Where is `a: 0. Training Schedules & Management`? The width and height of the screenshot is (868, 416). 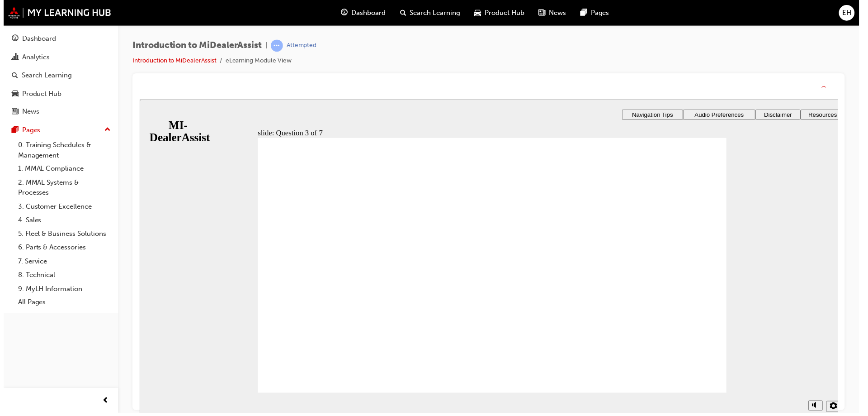
a: 0. Training Schedules & Management is located at coordinates (61, 150).